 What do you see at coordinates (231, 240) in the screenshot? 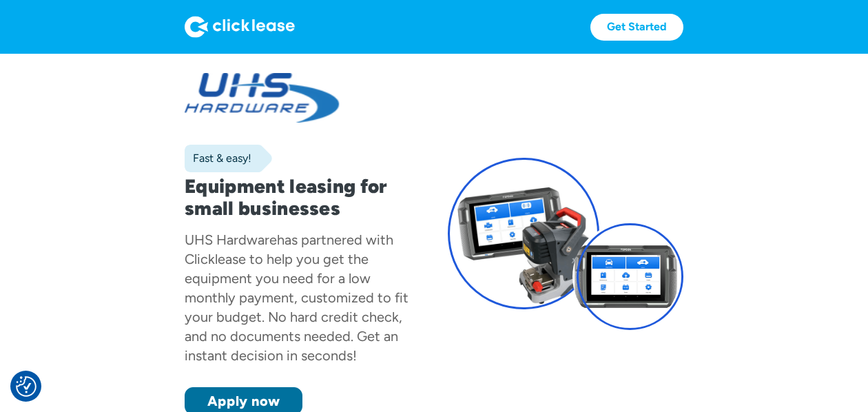
I see `div: UHS Hardware` at bounding box center [231, 240].